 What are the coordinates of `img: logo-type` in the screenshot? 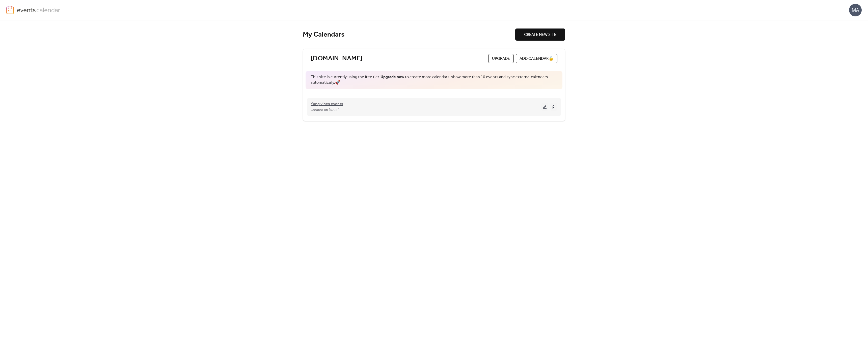 It's located at (38, 10).